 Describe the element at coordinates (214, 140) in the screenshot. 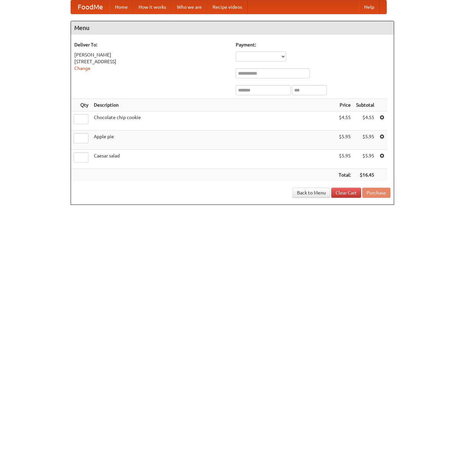

I see `td: Apple pie` at that location.